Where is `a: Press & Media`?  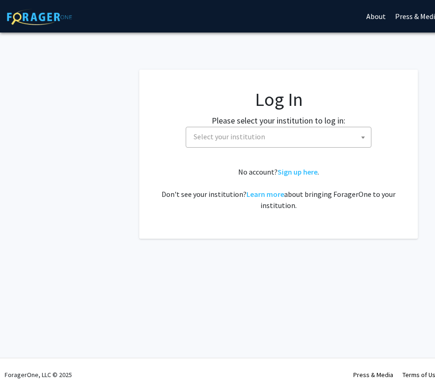 a: Press & Media is located at coordinates (373, 374).